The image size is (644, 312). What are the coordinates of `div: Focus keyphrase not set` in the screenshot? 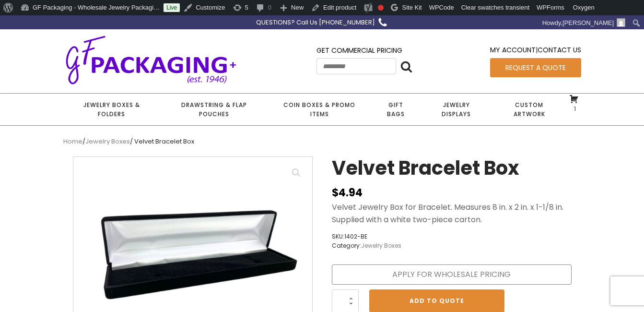 It's located at (380, 8).